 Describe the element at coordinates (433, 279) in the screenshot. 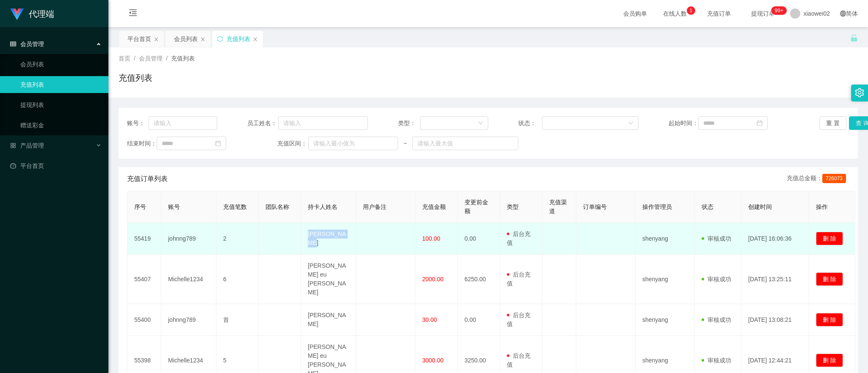

I see `span: 2000.00` at that location.